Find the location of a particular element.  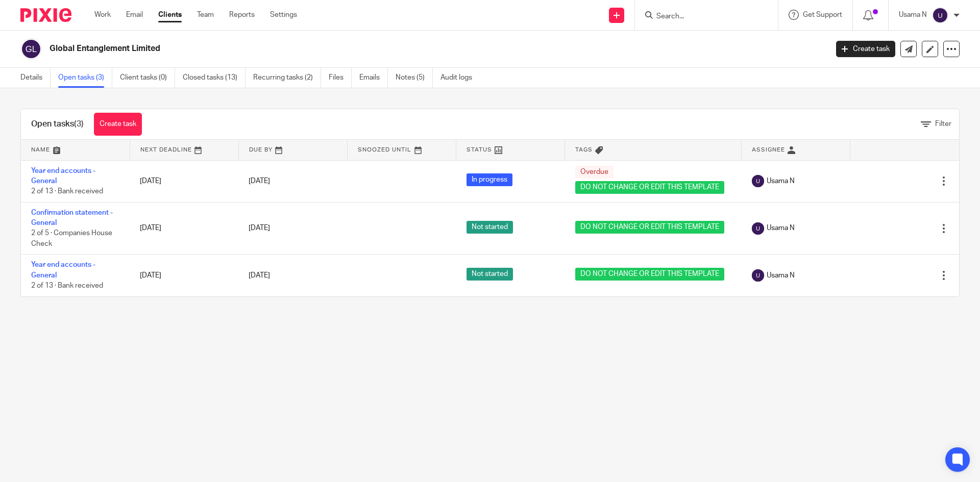

span: Snoozed Until is located at coordinates (384, 150).